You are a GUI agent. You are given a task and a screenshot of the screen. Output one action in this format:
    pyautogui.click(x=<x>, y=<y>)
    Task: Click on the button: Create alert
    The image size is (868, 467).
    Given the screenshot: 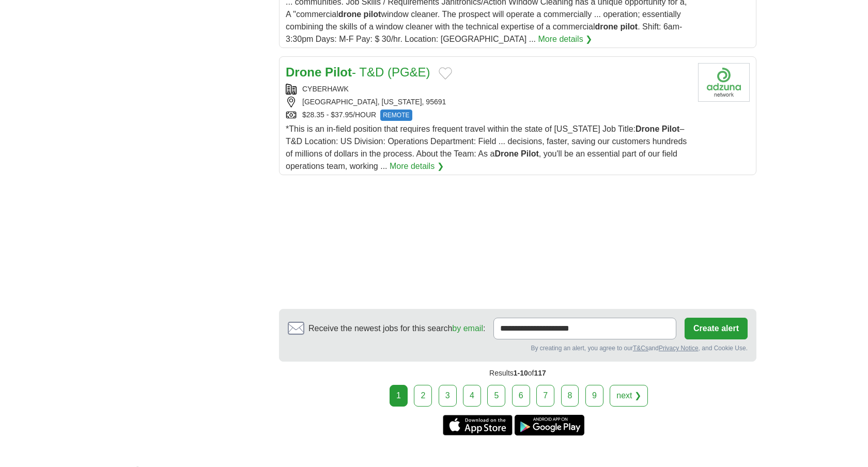 What is the action you would take?
    pyautogui.click(x=716, y=329)
    